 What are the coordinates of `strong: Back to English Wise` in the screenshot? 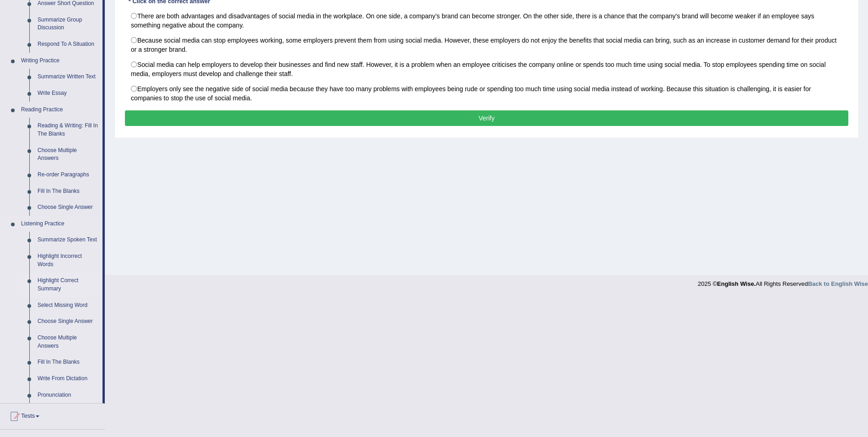 It's located at (838, 283).